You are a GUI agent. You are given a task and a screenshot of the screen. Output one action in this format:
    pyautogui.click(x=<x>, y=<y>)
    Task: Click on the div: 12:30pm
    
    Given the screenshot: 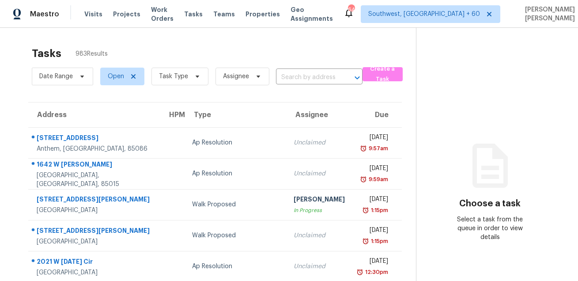 What is the action you would take?
    pyautogui.click(x=376, y=272)
    